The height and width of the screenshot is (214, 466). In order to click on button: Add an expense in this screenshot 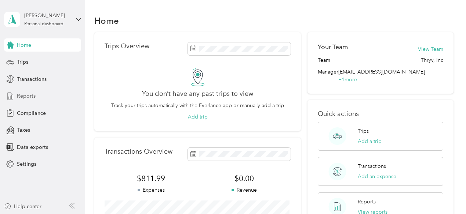, I will do `click(376, 177)`.